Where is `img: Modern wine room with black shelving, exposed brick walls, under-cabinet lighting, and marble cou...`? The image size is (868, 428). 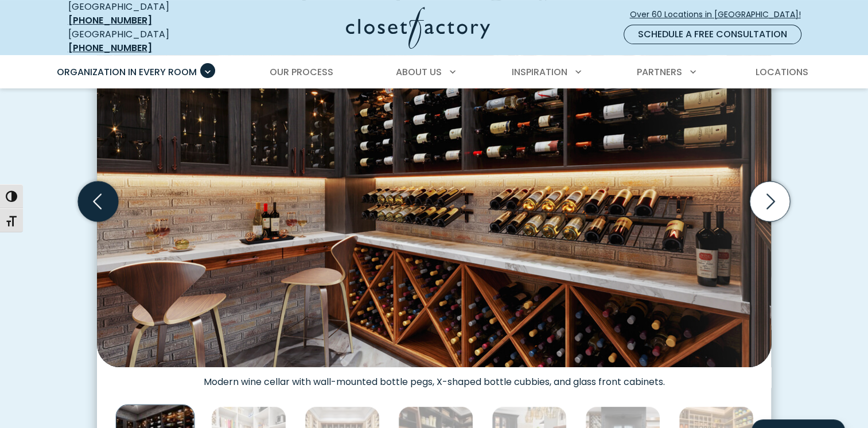 img: Modern wine room with black shelving, exposed brick walls, under-cabinet lighting, and marble cou... is located at coordinates (434, 190).